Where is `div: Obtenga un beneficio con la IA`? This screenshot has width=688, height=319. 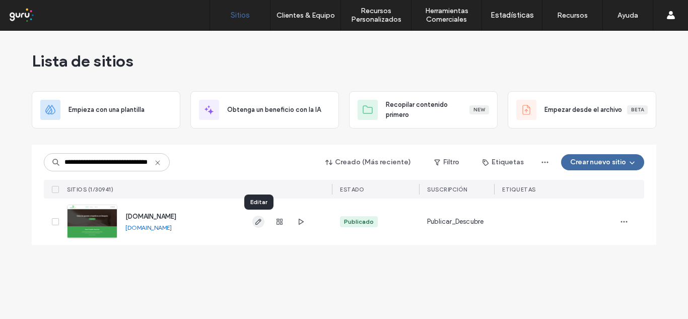
div: Obtenga un beneficio con la IA is located at coordinates (265, 110).